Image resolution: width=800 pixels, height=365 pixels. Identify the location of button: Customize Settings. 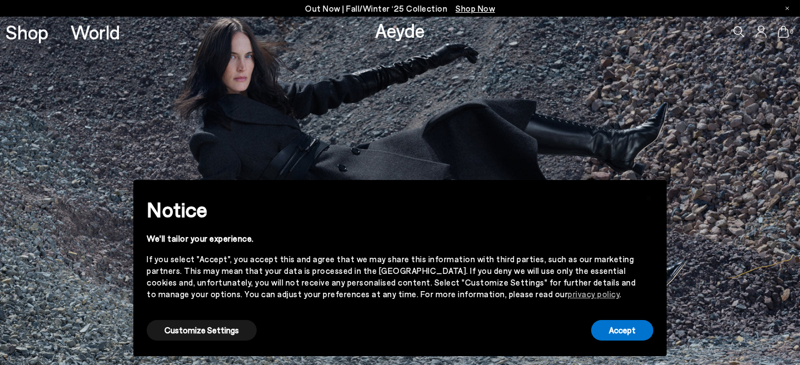
(202, 330).